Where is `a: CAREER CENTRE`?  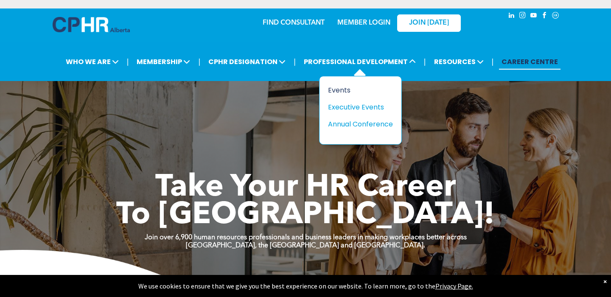 a: CAREER CENTRE is located at coordinates (529, 62).